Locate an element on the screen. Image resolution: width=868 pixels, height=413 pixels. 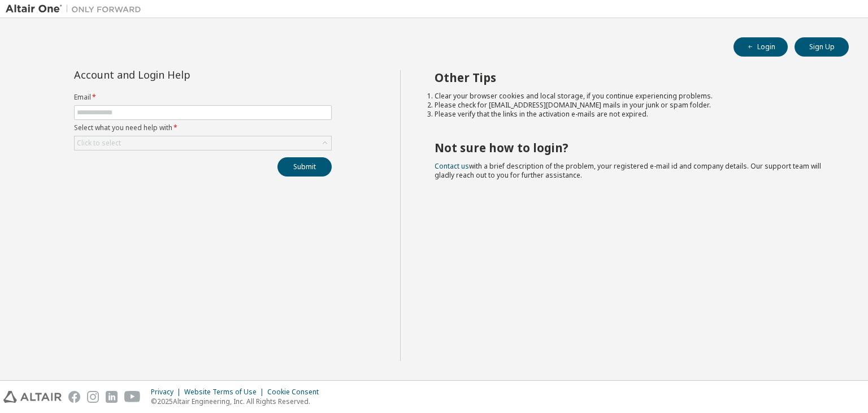
button: Sign Up is located at coordinates (822, 47).